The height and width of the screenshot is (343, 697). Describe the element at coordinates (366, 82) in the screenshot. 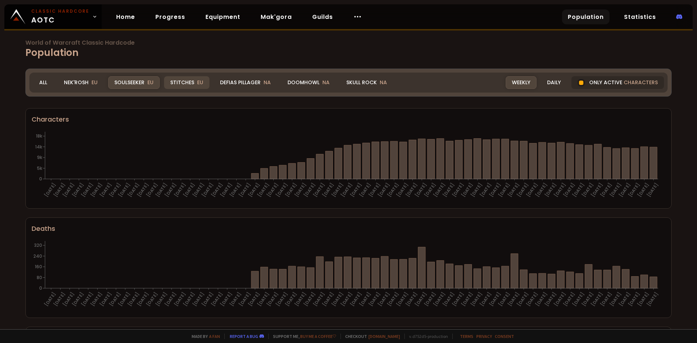

I see `div: Skull Rock` at that location.